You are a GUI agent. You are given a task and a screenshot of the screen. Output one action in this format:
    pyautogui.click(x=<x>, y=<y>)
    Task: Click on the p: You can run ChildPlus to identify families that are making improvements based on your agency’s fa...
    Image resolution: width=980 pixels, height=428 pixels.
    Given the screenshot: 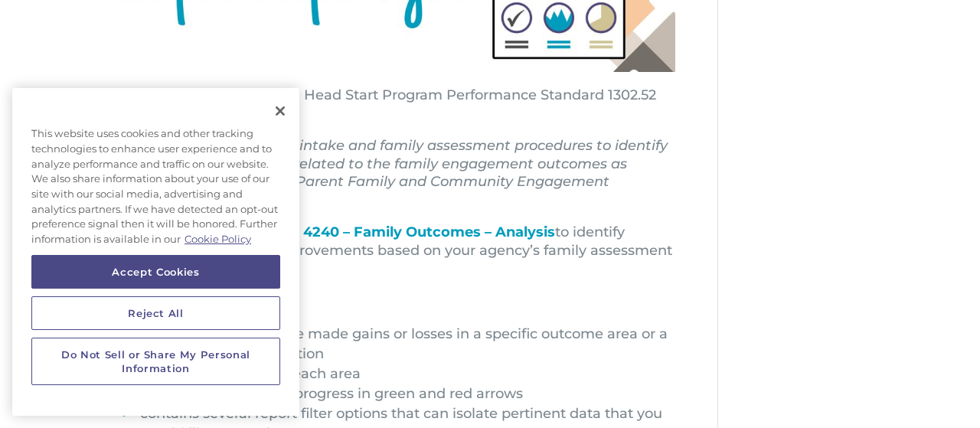 What is the action you would take?
    pyautogui.click(x=386, y=257)
    